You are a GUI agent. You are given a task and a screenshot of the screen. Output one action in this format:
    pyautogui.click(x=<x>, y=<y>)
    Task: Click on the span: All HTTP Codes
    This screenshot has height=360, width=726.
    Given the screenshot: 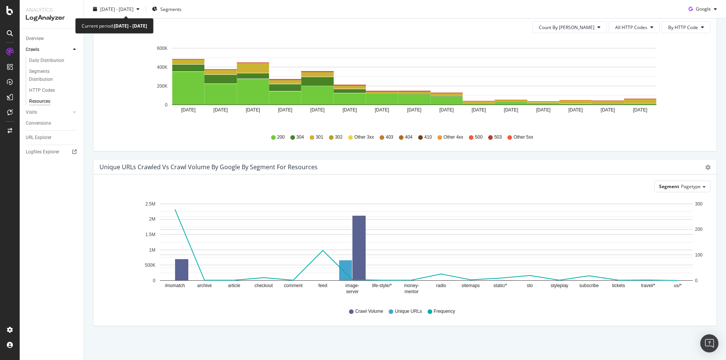 What is the action you would take?
    pyautogui.click(x=631, y=27)
    